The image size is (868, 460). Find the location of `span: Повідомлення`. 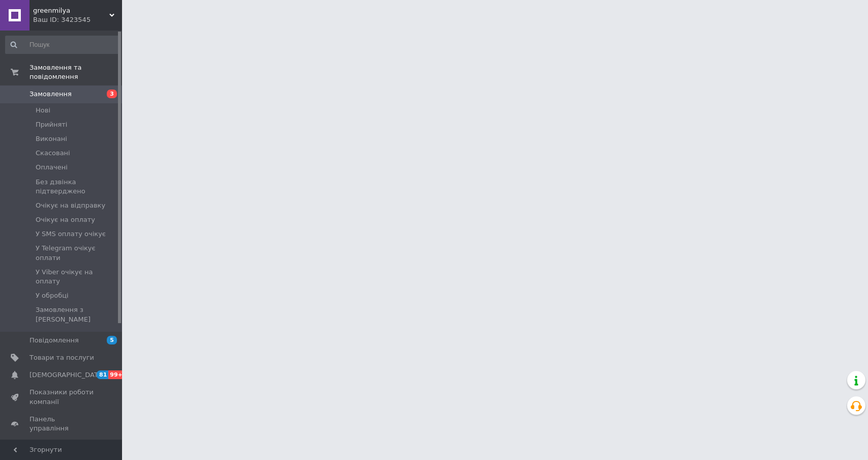

span: Повідомлення is located at coordinates (54, 340).